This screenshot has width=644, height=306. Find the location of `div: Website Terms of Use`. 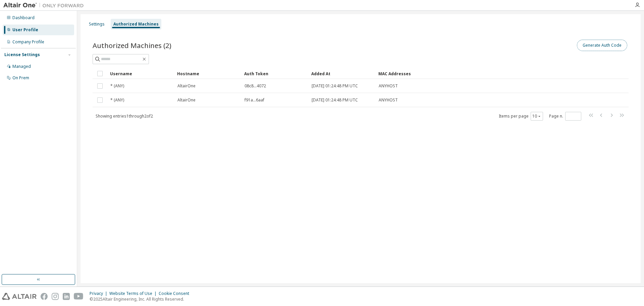

div: Website Terms of Use is located at coordinates (134, 293).